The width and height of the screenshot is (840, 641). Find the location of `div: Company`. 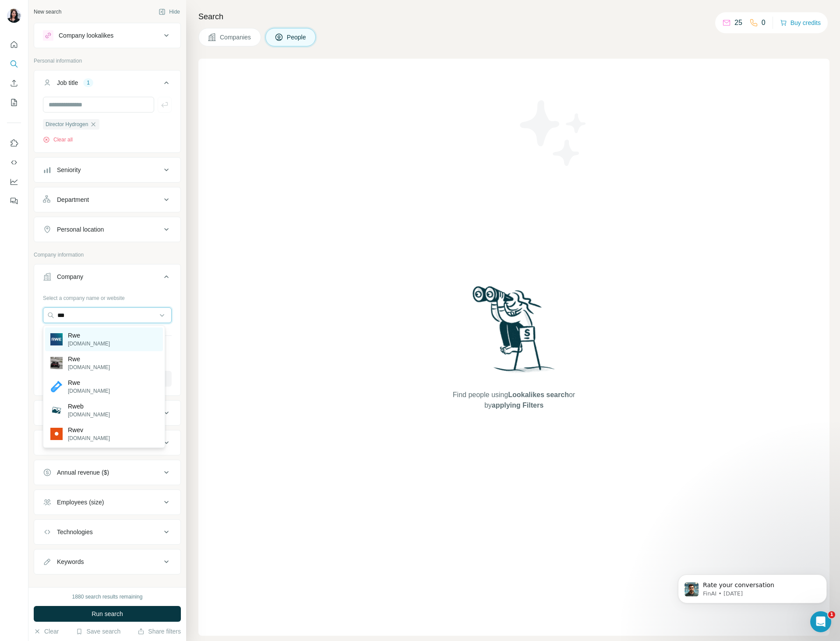

div: Company is located at coordinates (70, 277).